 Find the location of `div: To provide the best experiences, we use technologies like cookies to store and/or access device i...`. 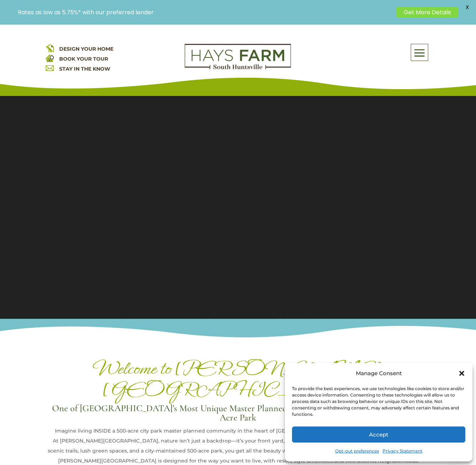

div: To provide the best experiences, we use technologies like cookies to store and/or access device i... is located at coordinates (379, 402).